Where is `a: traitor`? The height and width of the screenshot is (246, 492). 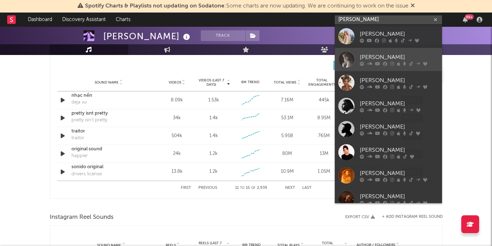 a: traitor is located at coordinates (109, 132).